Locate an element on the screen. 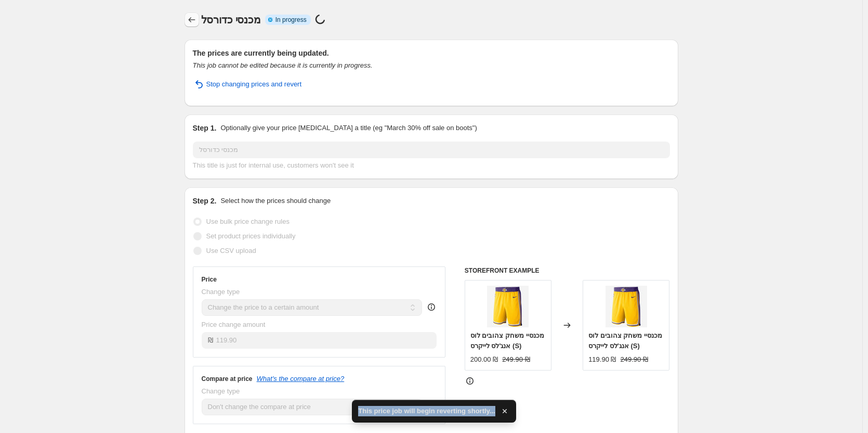 This screenshot has width=868, height=433. h3: Price is located at coordinates (209, 279).